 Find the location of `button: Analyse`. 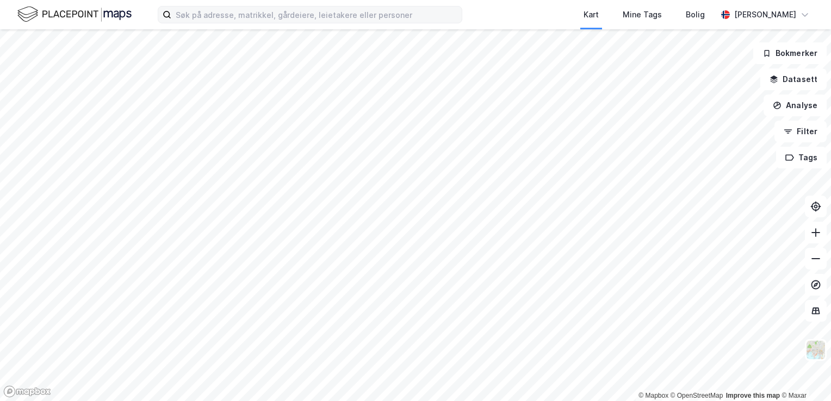

button: Analyse is located at coordinates (795, 106).